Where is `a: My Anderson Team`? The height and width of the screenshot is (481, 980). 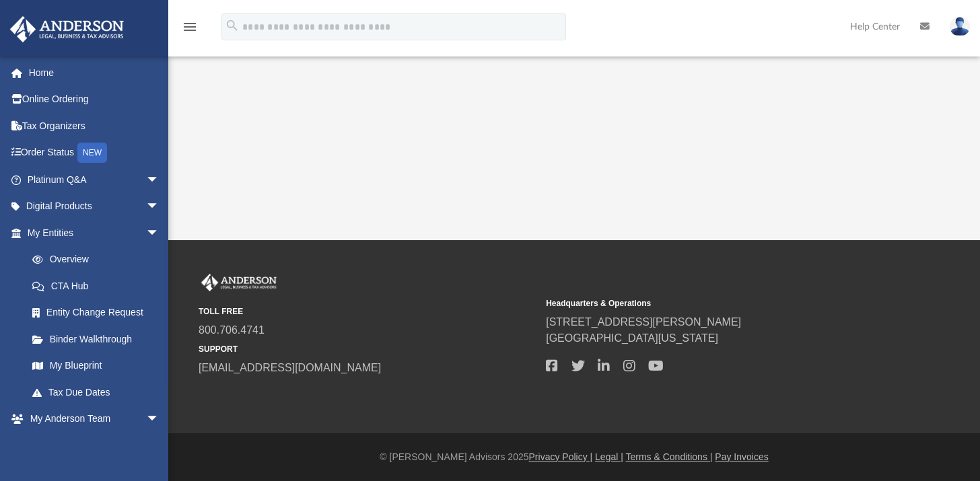 a: My Anderson Team is located at coordinates (93, 445).